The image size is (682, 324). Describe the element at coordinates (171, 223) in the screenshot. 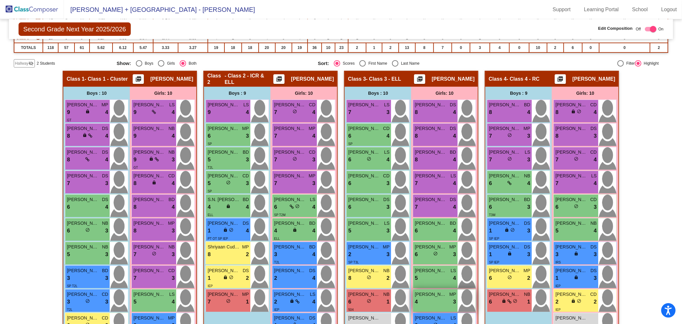

I see `span: MP` at that location.